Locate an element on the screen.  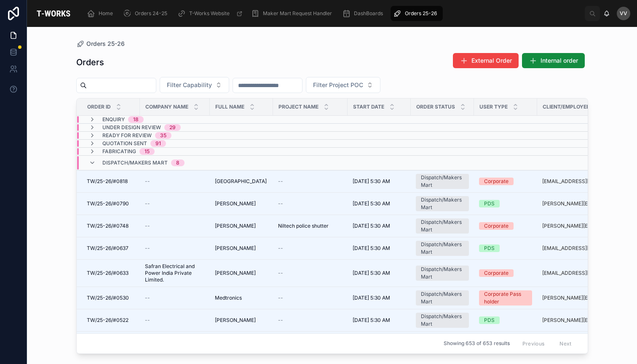
a: Home is located at coordinates (101, 14).